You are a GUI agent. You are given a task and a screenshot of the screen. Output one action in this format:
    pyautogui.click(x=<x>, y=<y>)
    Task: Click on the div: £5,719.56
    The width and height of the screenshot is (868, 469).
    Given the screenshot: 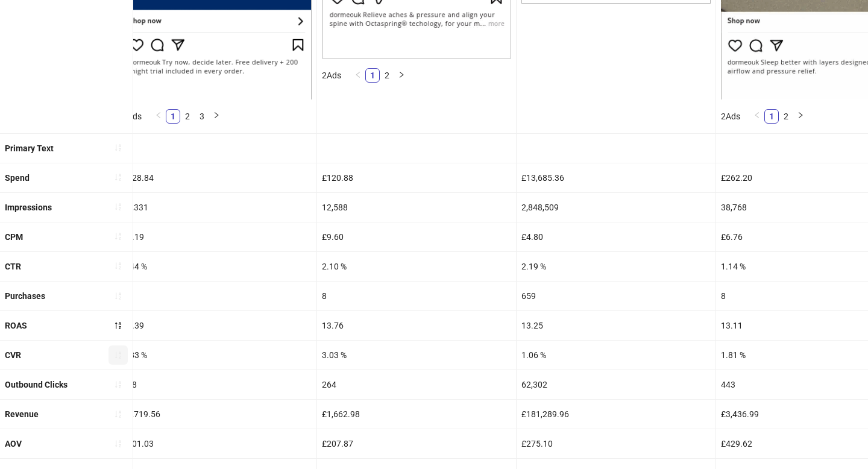 What is the action you would take?
    pyautogui.click(x=217, y=414)
    